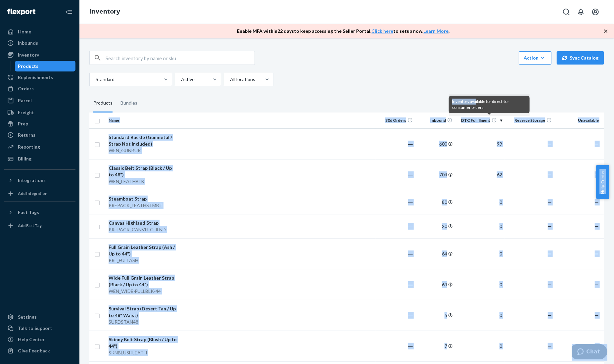  What do you see at coordinates (40, 135) in the screenshot?
I see `a: Returns` at bounding box center [40, 135].